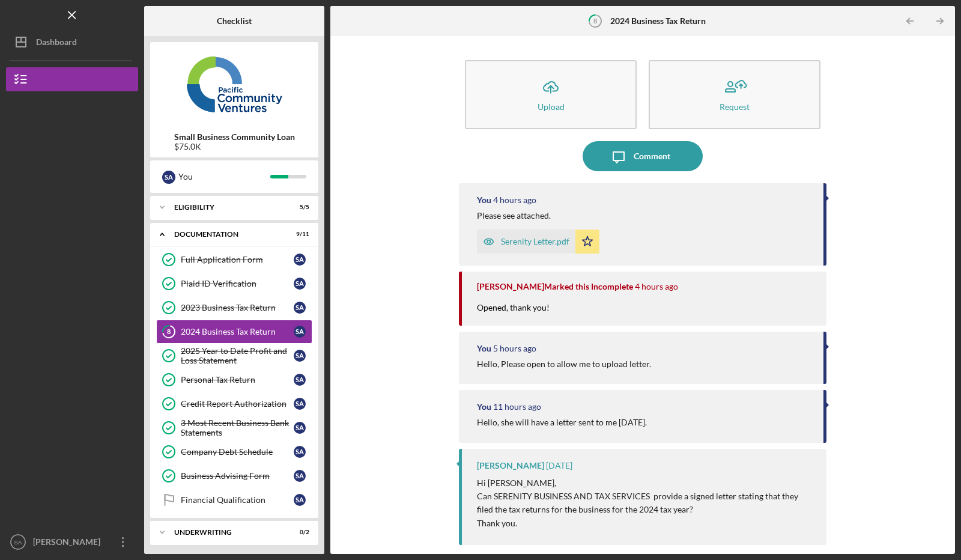  I want to click on div: 3 Most Recent Business Bank Statements, so click(237, 427).